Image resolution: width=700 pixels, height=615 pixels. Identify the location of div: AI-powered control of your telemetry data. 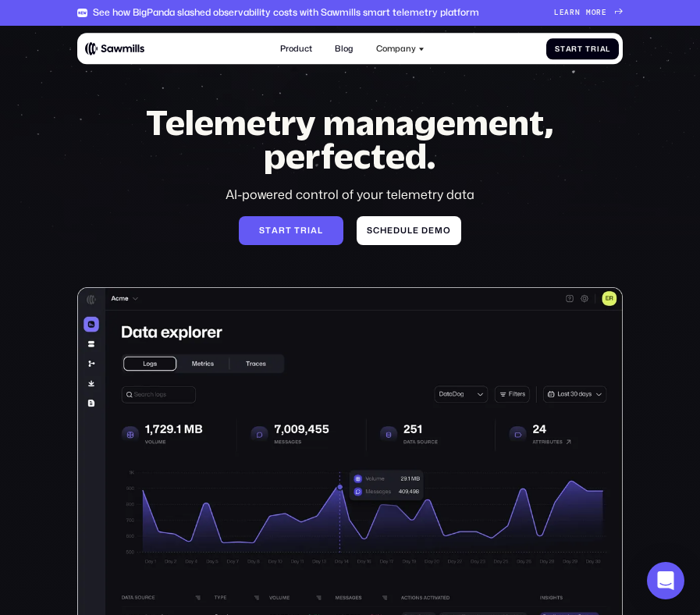
(350, 194).